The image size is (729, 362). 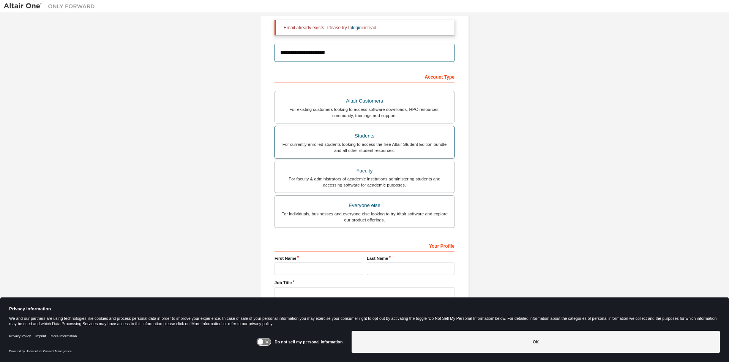 I want to click on label: First Name, so click(x=318, y=258).